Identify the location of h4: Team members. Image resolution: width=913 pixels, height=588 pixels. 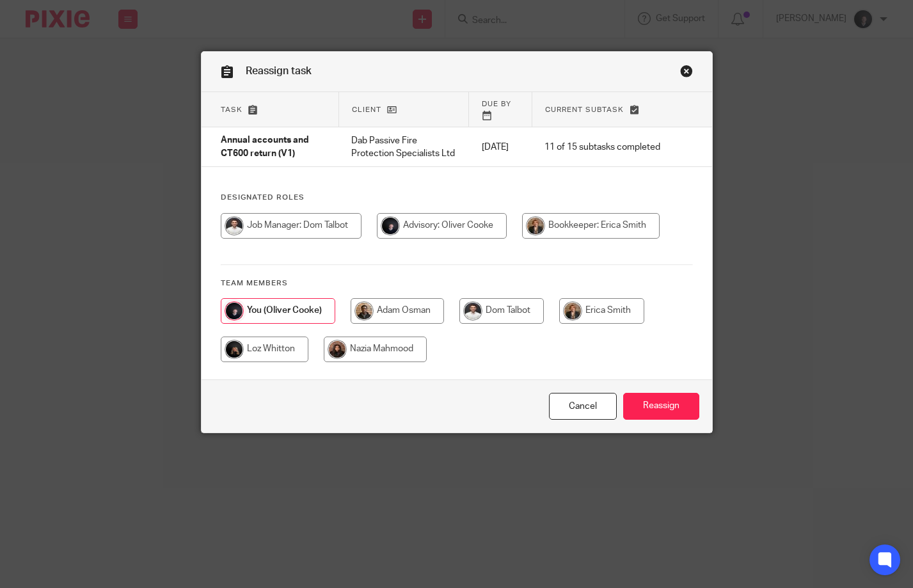
(457, 283).